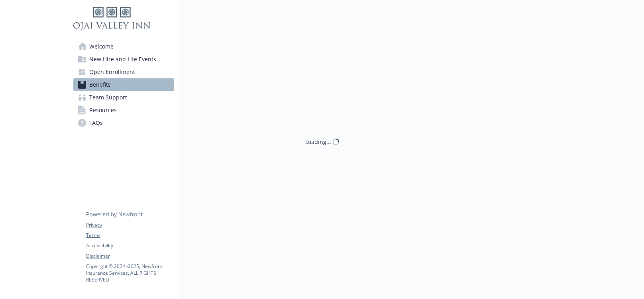 Image resolution: width=644 pixels, height=299 pixels. What do you see at coordinates (124, 110) in the screenshot?
I see `a: Resources` at bounding box center [124, 110].